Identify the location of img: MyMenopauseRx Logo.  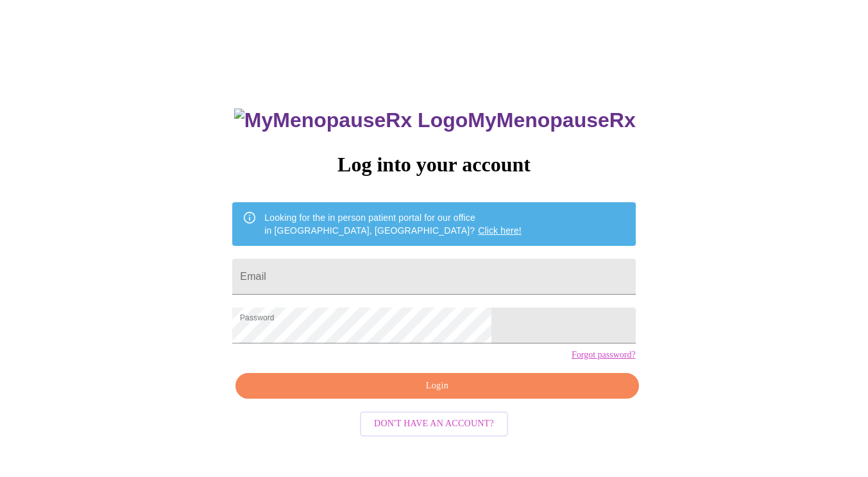
(351, 120).